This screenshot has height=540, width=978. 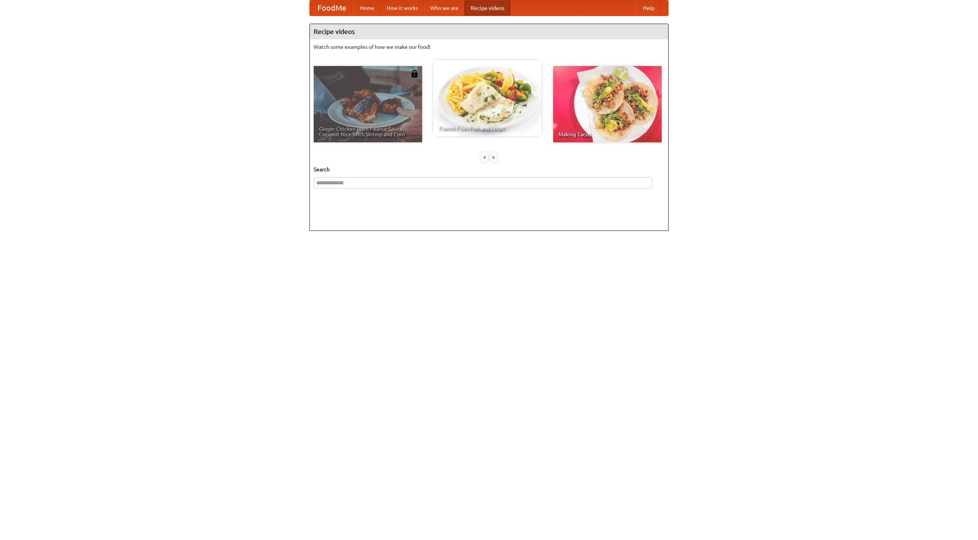 What do you see at coordinates (402, 8) in the screenshot?
I see `a: How it works` at bounding box center [402, 8].